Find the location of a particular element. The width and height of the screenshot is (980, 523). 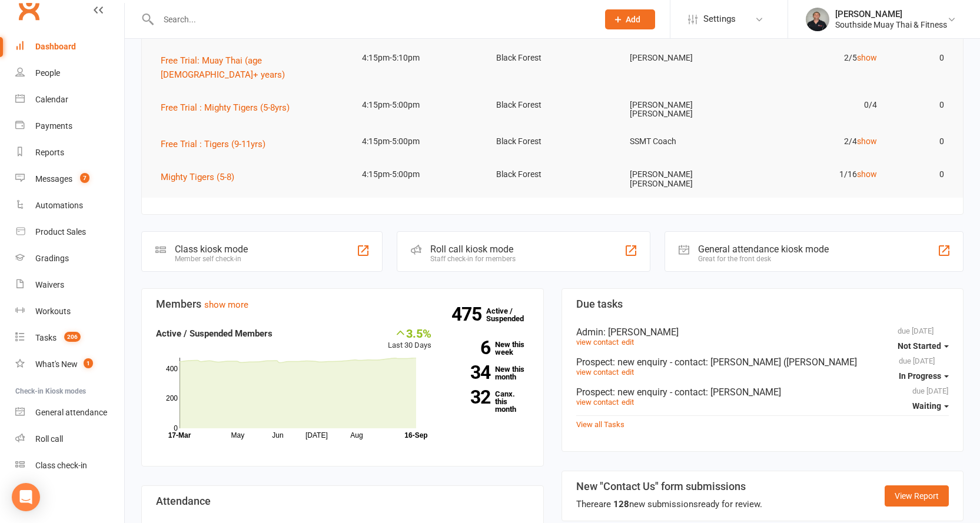

input: Search... is located at coordinates (372, 19).